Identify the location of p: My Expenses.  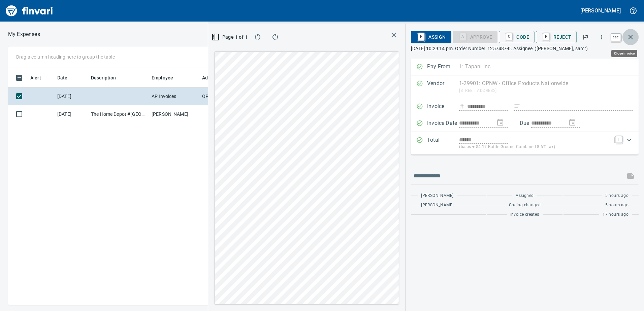
(24, 34).